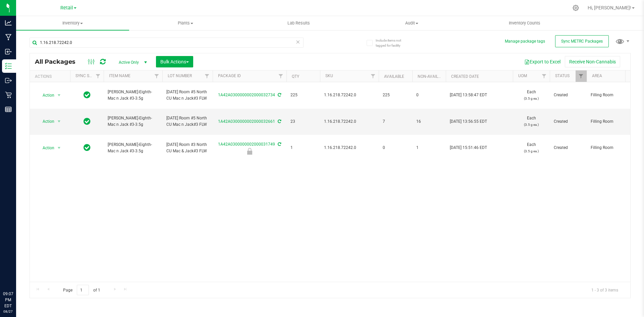 This screenshot has height=317, width=644. I want to click on p: 08/27, so click(8, 311).